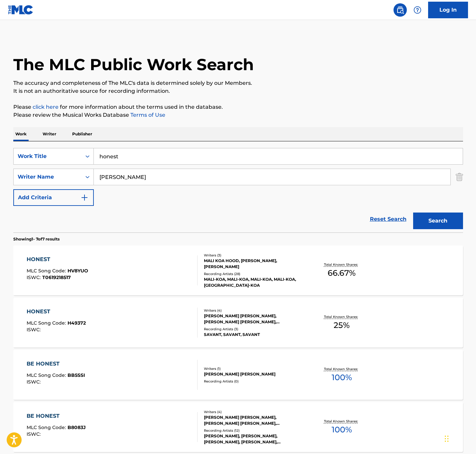 The width and height of the screenshot is (476, 454). Describe the element at coordinates (78, 271) in the screenshot. I see `span: HV8YUO` at that location.